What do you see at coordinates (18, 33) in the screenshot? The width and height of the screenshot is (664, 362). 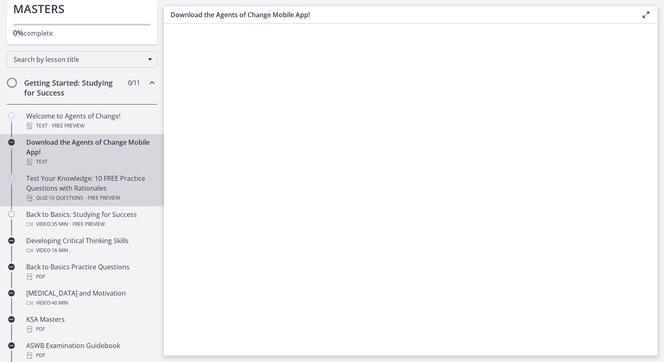 I see `span: 0%` at bounding box center [18, 33].